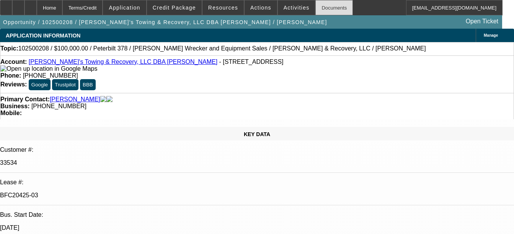 Image resolution: width=514 pixels, height=234 pixels. I want to click on span: APPLICATION INFORMATION, so click(43, 36).